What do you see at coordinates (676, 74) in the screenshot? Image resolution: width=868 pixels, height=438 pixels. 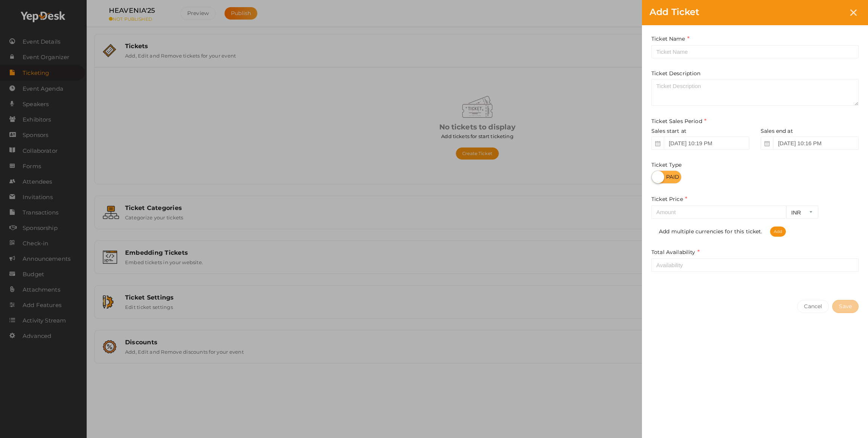 I see `label: Ticket Description` at bounding box center [676, 74].